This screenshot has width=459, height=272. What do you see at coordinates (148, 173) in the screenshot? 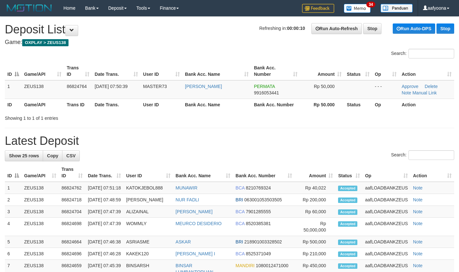
I see `th: User ID: activate to sort column ascending` at bounding box center [148, 173].